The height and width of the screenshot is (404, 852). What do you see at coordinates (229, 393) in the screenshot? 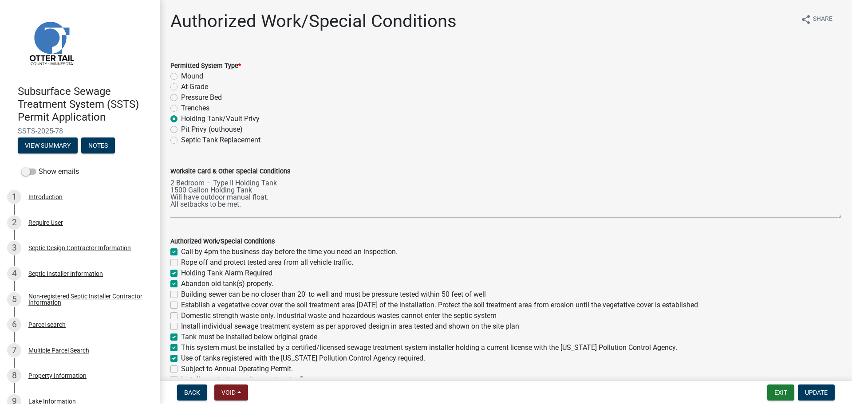
I see `span: Void` at bounding box center [229, 393].